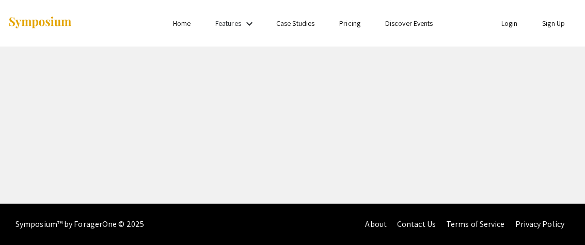 This screenshot has height=245, width=585. I want to click on a: Discover Events, so click(409, 23).